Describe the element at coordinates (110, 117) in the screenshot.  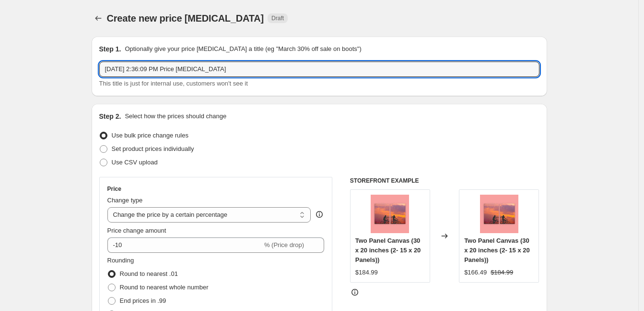
I see `h2: Step 2.` at that location.